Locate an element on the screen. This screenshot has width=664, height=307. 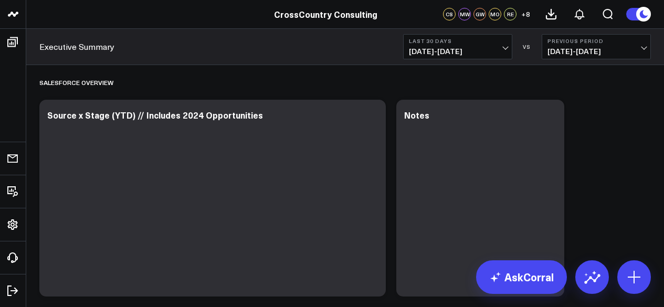
button: +8 is located at coordinates (525, 14).